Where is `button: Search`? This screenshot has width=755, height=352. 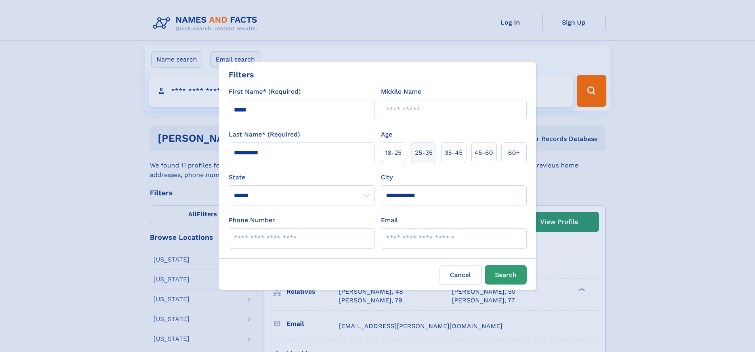 button: Search is located at coordinates (506, 274).